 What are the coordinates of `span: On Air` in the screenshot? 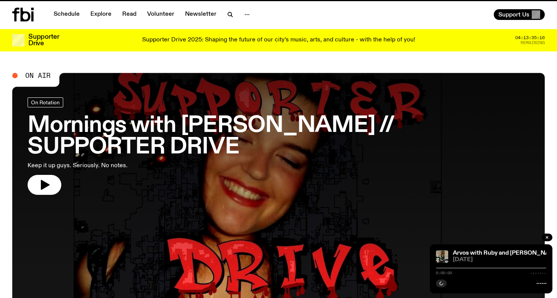 It's located at (38, 75).